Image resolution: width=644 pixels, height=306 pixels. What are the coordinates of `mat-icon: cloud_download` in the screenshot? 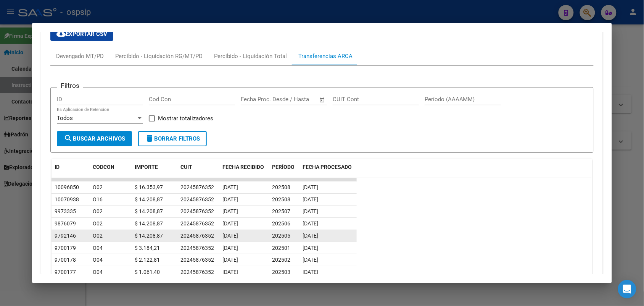 It's located at (61, 34).